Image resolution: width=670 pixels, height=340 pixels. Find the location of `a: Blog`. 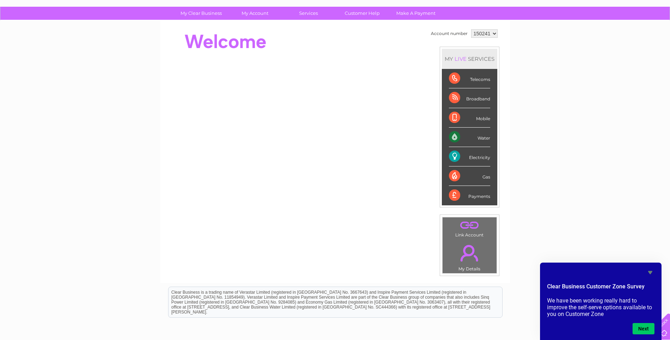

a: Blog is located at coordinates (613, 32).